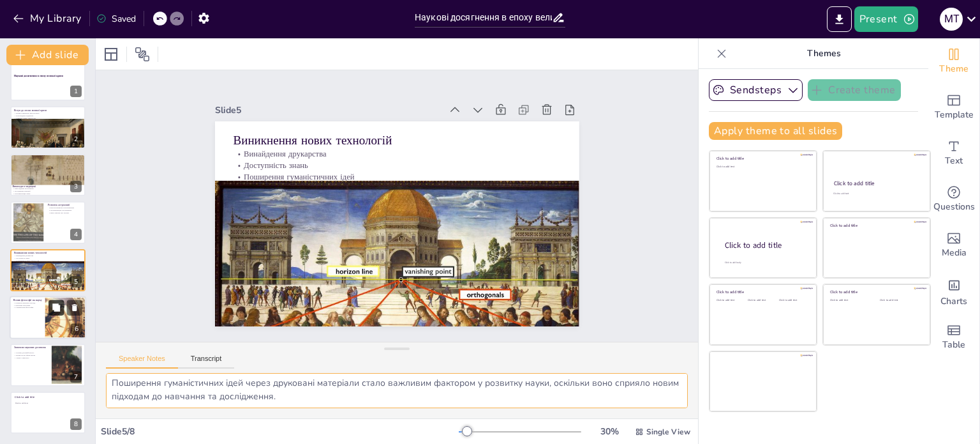 This screenshot has width=980, height=444. I want to click on p: Систематизація знань, so click(46, 194).